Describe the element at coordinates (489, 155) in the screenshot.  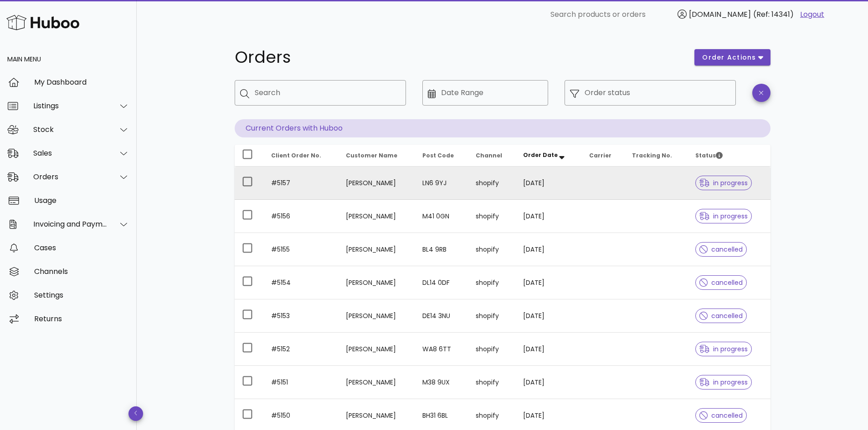
I see `span: Channel` at that location.